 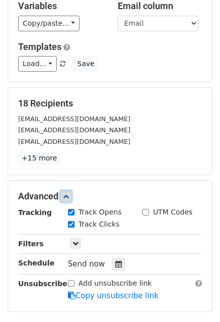 I want to click on strong: Schedule, so click(x=36, y=263).